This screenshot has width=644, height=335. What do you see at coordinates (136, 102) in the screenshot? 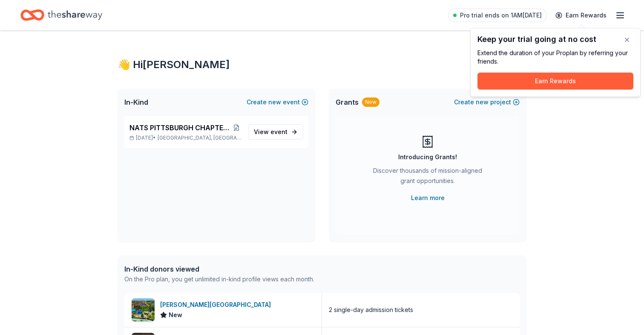
I see `span: In-Kind` at bounding box center [136, 102].